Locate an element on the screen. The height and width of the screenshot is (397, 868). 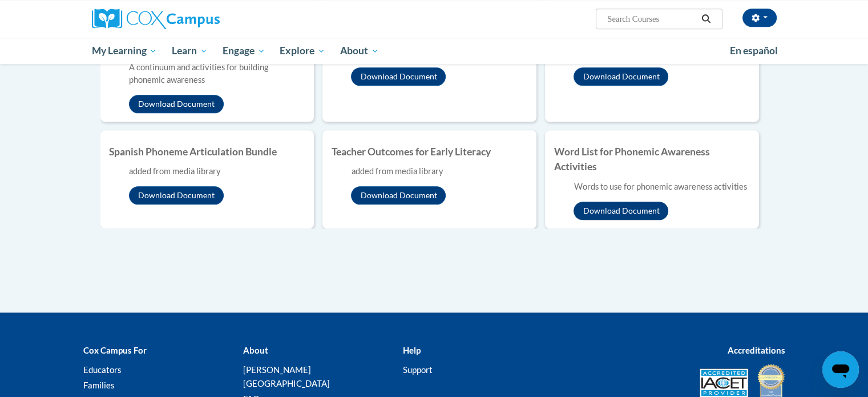
h4: Teacher Outcomes for Early Literacy is located at coordinates (429, 152).